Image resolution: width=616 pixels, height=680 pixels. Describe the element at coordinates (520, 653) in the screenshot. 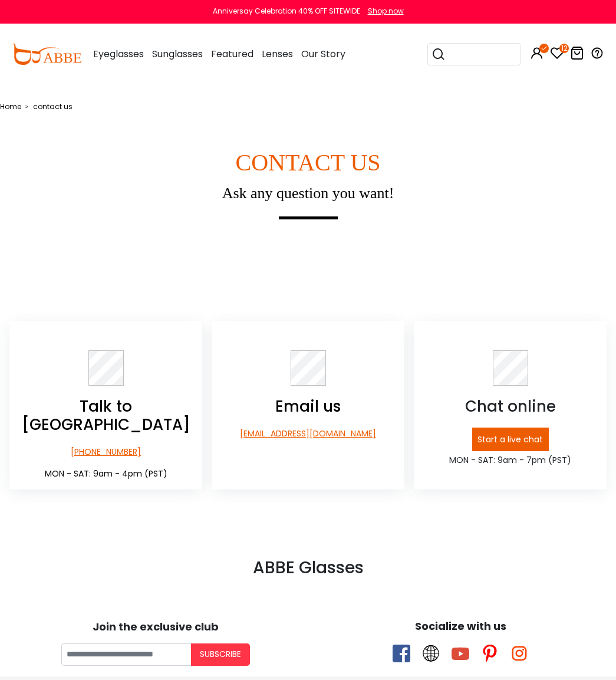

I see `span: instagram` at that location.